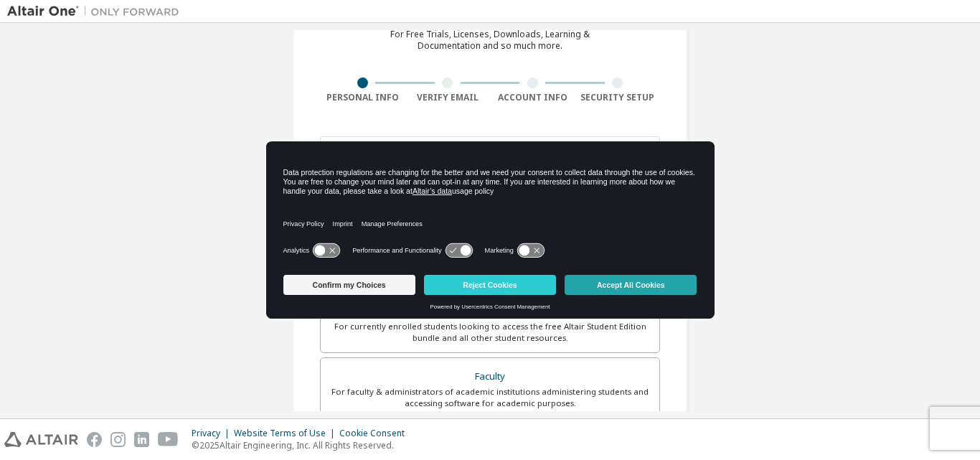 This screenshot has width=980, height=460. What do you see at coordinates (212, 434) in the screenshot?
I see `div: Privacy` at bounding box center [212, 434].